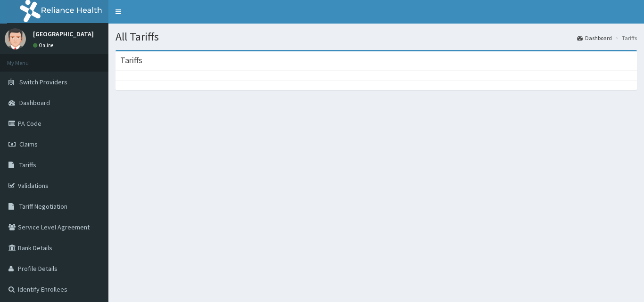 The height and width of the screenshot is (302, 644). I want to click on h1: All Tariffs, so click(376, 36).